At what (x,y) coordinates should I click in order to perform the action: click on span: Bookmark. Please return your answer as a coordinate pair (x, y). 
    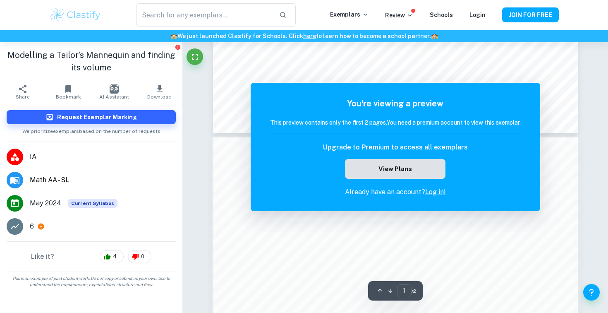
    Looking at the image, I should click on (68, 97).